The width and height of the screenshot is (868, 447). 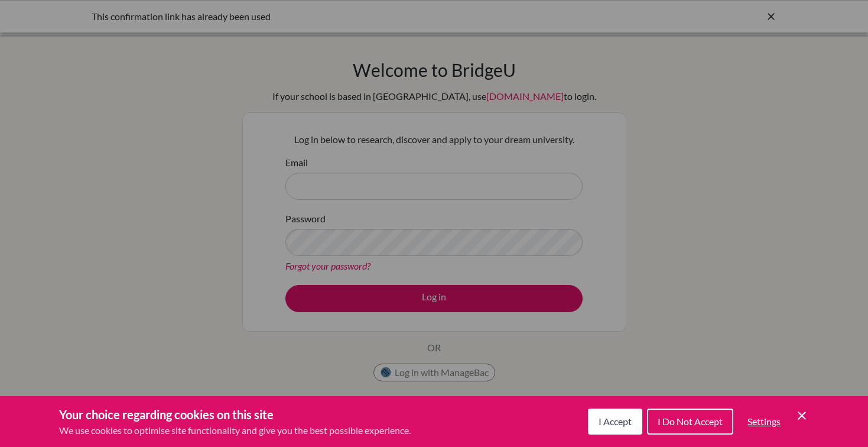 I want to click on h3: Your choice regarding cookies on this site, so click(x=234, y=415).